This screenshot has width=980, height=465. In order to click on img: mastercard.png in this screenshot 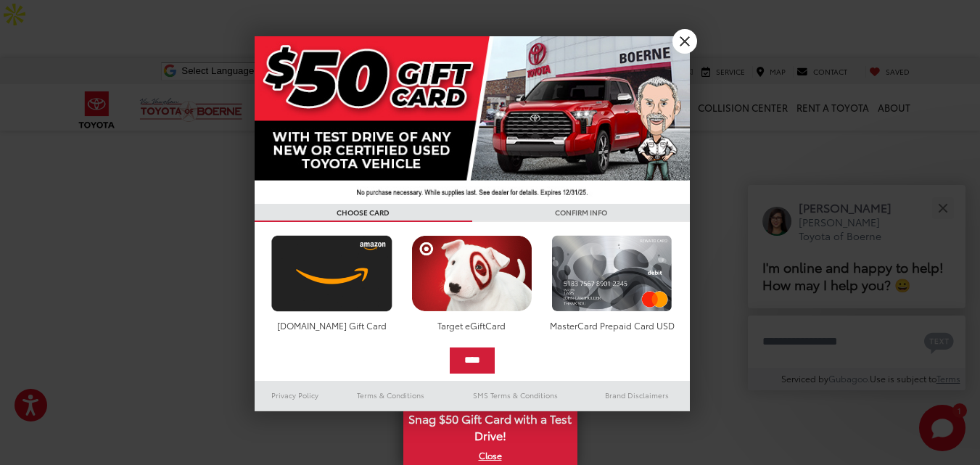, I will do `click(612, 273)`.